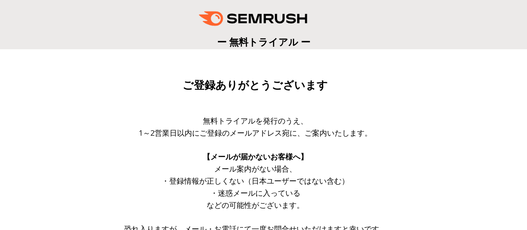 This screenshot has height=230, width=527. What do you see at coordinates (255, 85) in the screenshot?
I see `span: ご登録ありがとうございます` at bounding box center [255, 85].